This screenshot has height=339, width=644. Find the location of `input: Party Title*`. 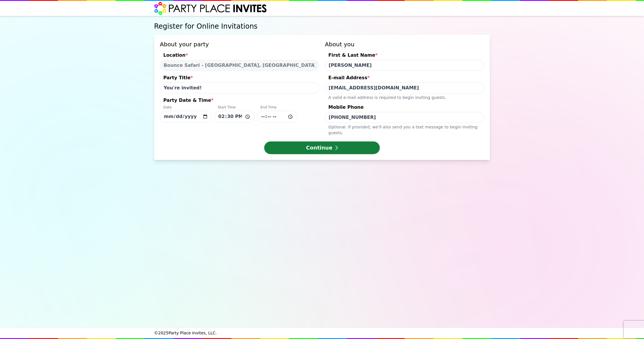

input: Party Title* is located at coordinates (239, 88).